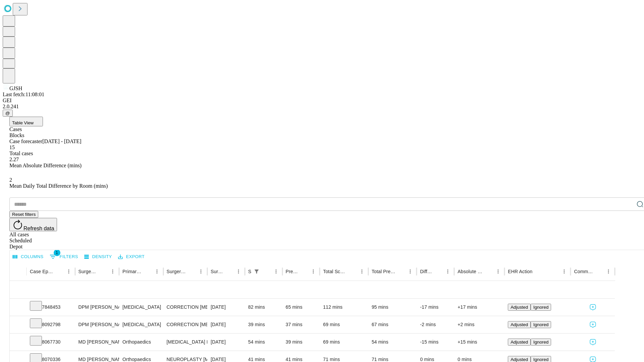 The width and height of the screenshot is (644, 362). What do you see at coordinates (479, 307) in the screenshot?
I see `div: +17 mins` at bounding box center [479, 307].